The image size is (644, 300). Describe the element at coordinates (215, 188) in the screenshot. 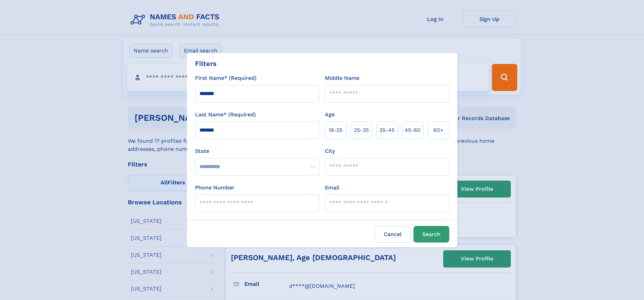

I see `label: Phone Number` at that location.